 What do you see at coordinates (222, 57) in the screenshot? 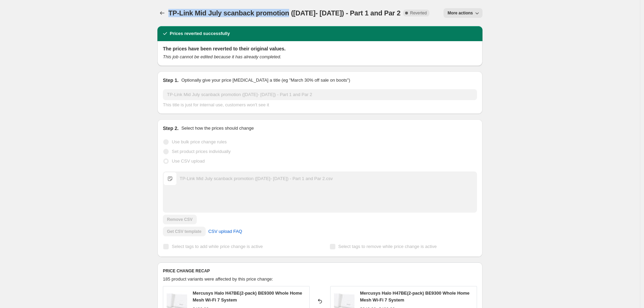
I see `i: This job cannot be edited because it has already completed.` at bounding box center [222, 57].